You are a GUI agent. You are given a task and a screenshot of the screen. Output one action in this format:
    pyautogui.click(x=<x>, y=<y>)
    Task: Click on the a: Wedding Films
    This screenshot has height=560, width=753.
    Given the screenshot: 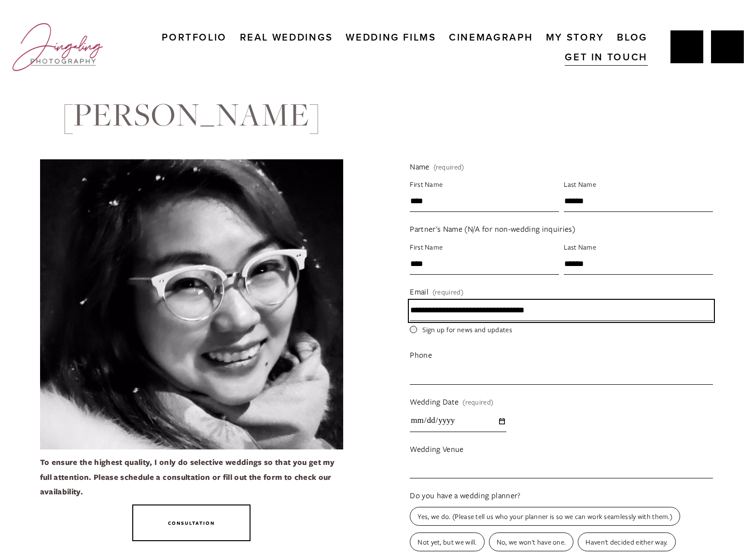 What is the action you would take?
    pyautogui.click(x=391, y=37)
    